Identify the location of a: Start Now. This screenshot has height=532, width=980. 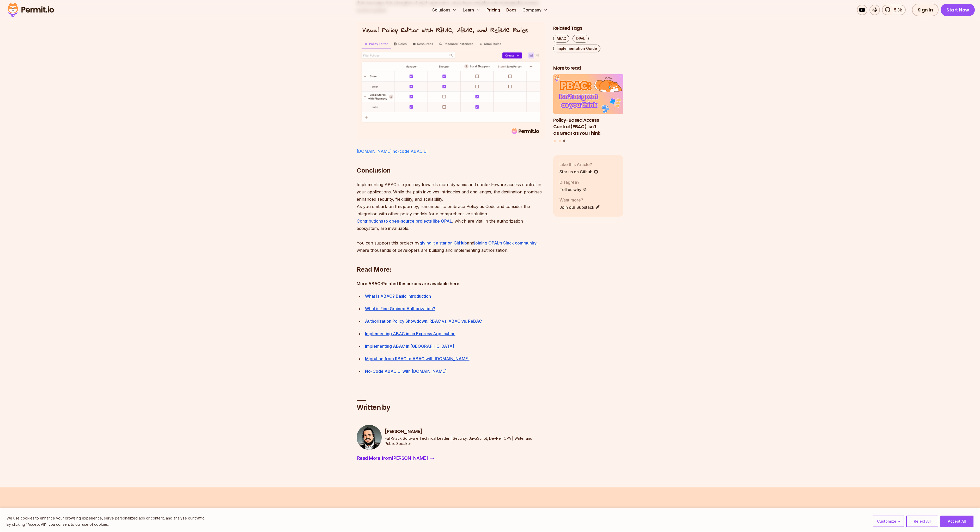
(958, 10).